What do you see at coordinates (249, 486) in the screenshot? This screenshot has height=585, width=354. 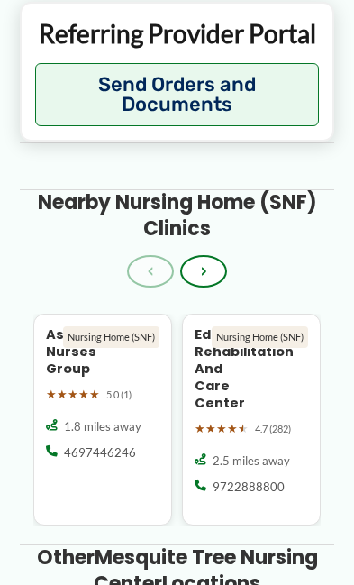 I see `span: 9722888800` at bounding box center [249, 486].